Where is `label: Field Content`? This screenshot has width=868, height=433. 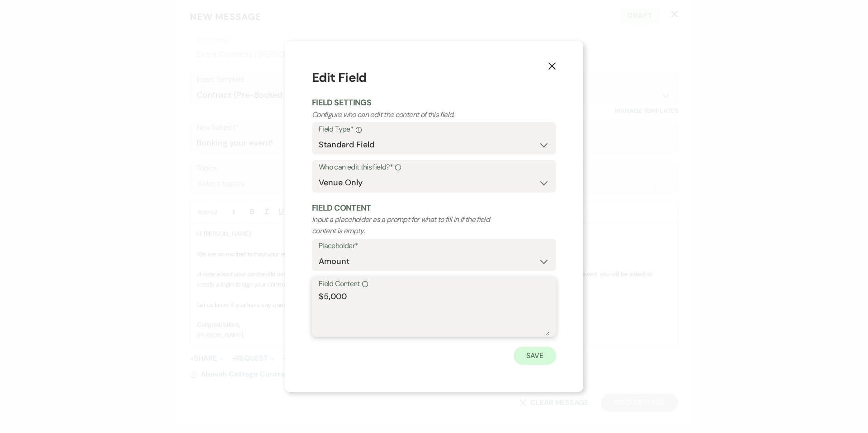 label: Field Content is located at coordinates (434, 284).